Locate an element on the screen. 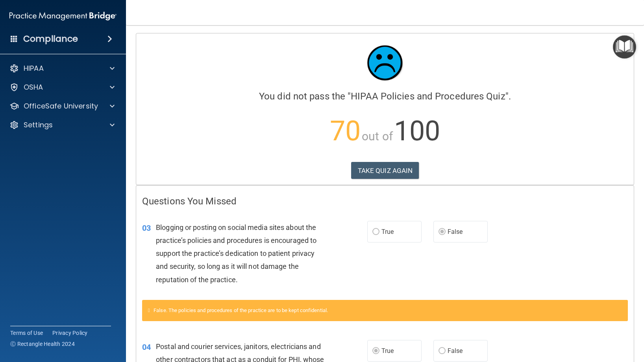 The height and width of the screenshot is (362, 644). h4: You did not pass the " ". is located at coordinates (385, 96).